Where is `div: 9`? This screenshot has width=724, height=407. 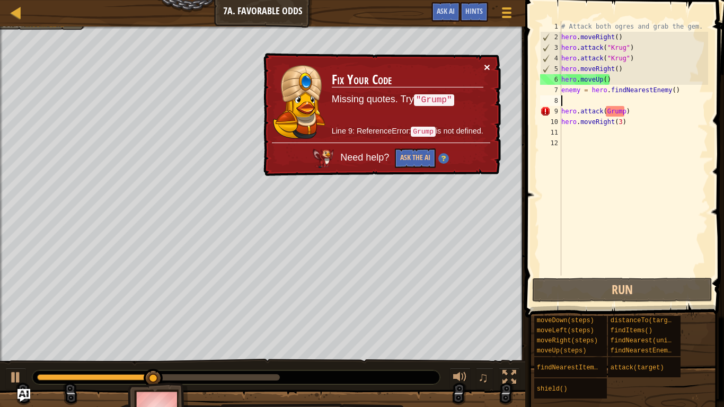 div: 9 is located at coordinates (551, 111).